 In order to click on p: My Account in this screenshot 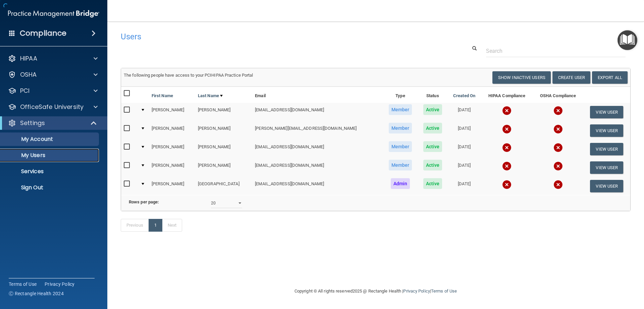, I will do `click(50, 139)`.